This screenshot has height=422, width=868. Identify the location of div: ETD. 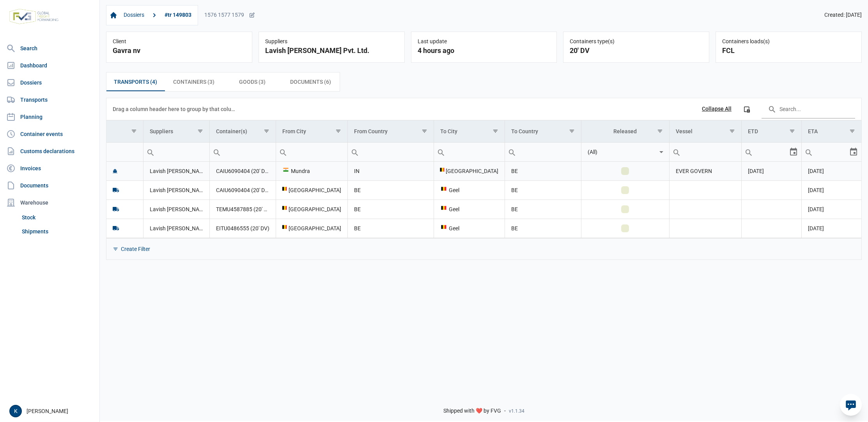
(753, 131).